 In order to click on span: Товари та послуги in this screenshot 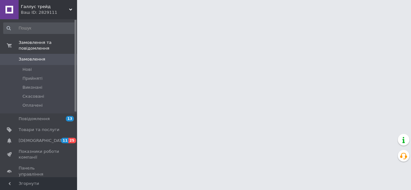, I will do `click(39, 130)`.